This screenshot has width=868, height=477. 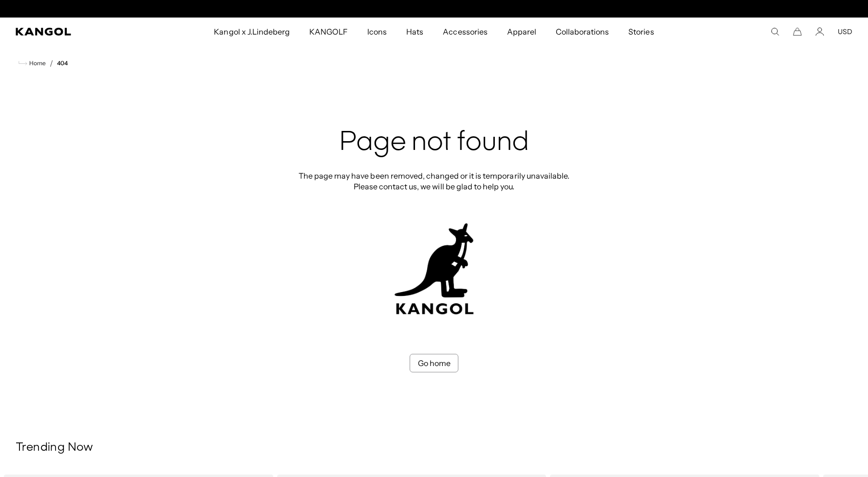 I want to click on a: Hats, so click(x=414, y=32).